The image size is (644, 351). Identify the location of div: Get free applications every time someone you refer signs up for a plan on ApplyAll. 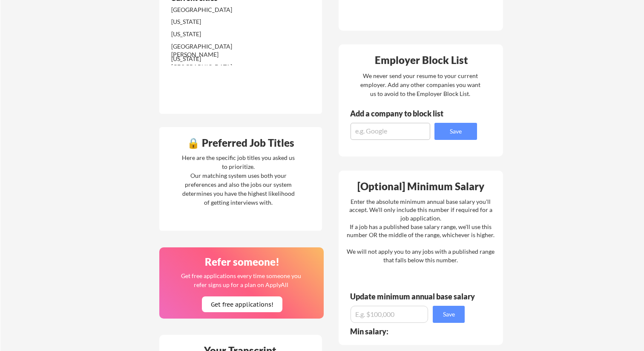
(241, 280).